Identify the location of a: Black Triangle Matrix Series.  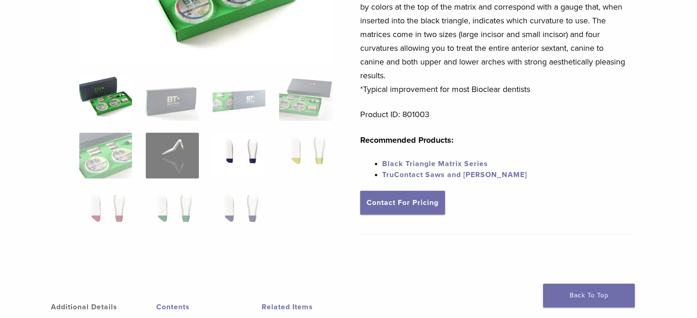
(435, 164).